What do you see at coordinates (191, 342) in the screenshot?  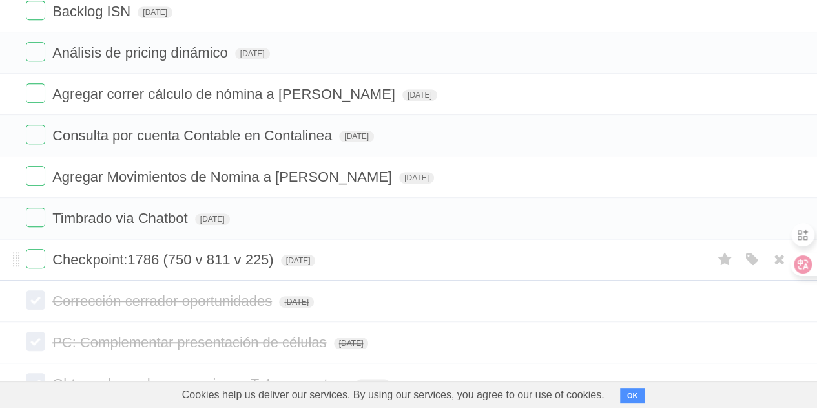 I see `span: PC: Complementar presentación de células` at bounding box center [191, 342].